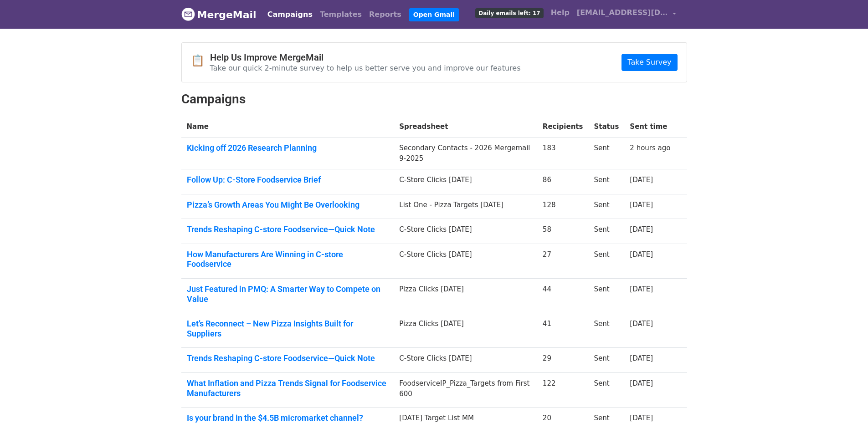 The height and width of the screenshot is (423, 868). What do you see at coordinates (465, 154) in the screenshot?
I see `td: Secondary Contacts - 2026 Mergemail 9-2025` at bounding box center [465, 154].